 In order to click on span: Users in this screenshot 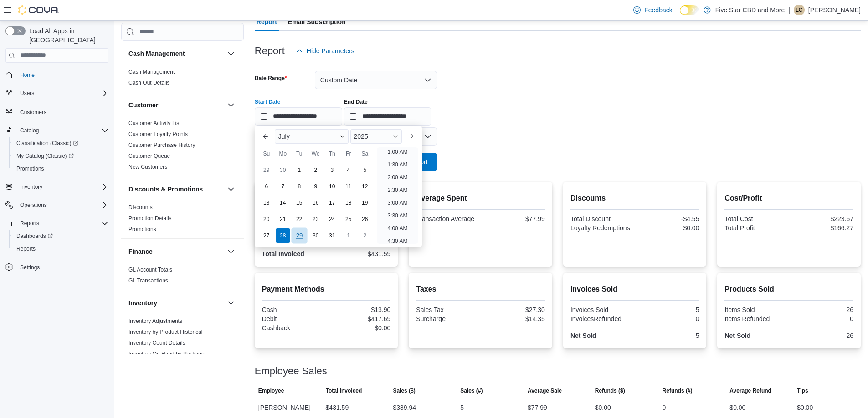, I will do `click(27, 93)`.